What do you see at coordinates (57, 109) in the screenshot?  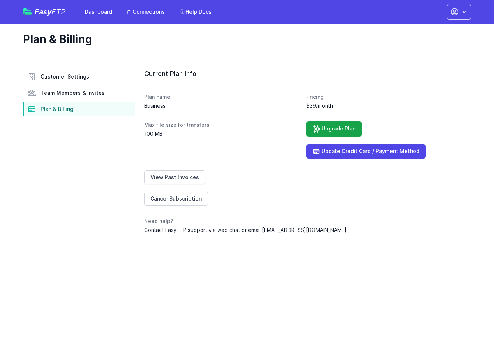 I see `span: Plan & Billing` at bounding box center [57, 109].